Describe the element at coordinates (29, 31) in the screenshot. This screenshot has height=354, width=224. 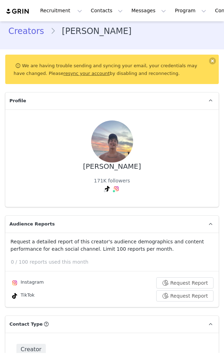
I see `a: Creators` at that location.